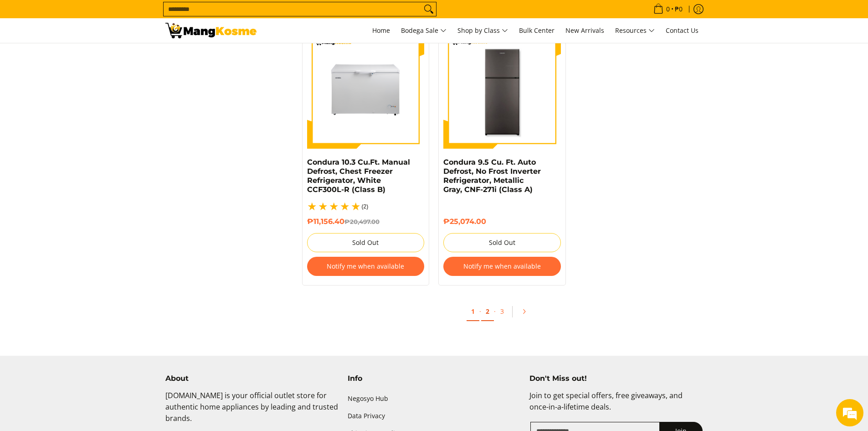 The image size is (868, 431). Describe the element at coordinates (359, 175) in the screenshot. I see `a: Condura 10.3 Cu.Ft. Manual Defrost, Chest Freezer Refrigerator, White CCF300L-R (Class B)` at that location.